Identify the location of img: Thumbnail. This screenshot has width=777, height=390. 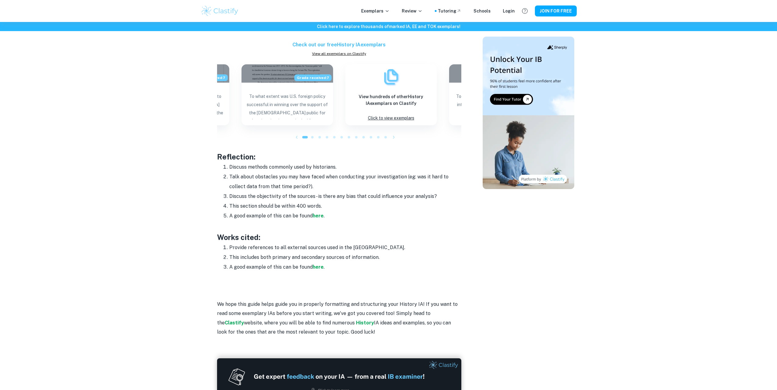
(528, 113).